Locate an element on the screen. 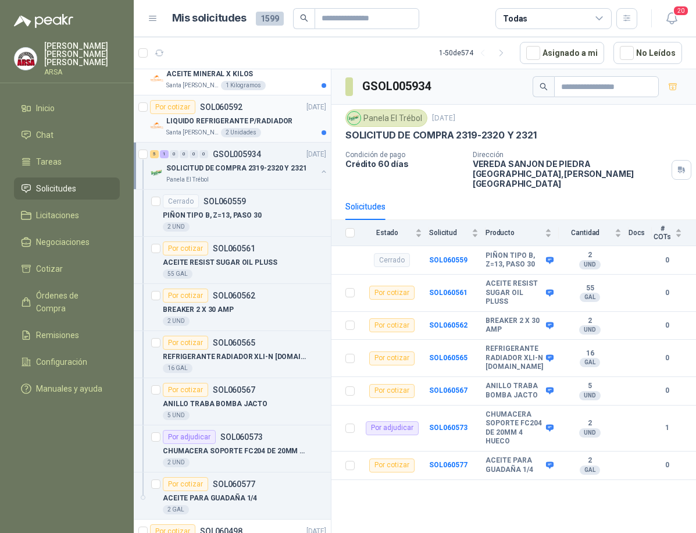 The width and height of the screenshot is (696, 533). a: SOL060559 is located at coordinates (448, 260).